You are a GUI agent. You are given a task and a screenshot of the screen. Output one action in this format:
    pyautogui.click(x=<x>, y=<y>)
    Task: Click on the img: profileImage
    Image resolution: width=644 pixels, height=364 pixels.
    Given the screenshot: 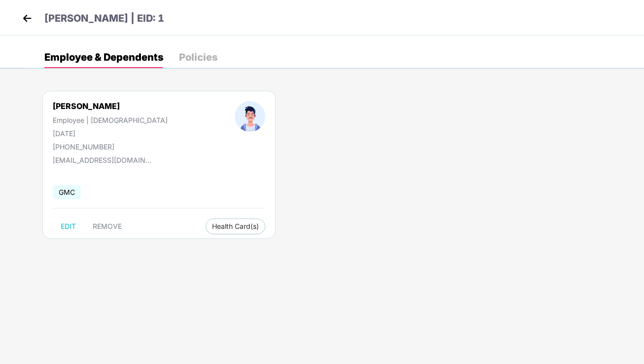 What is the action you would take?
    pyautogui.click(x=250, y=116)
    